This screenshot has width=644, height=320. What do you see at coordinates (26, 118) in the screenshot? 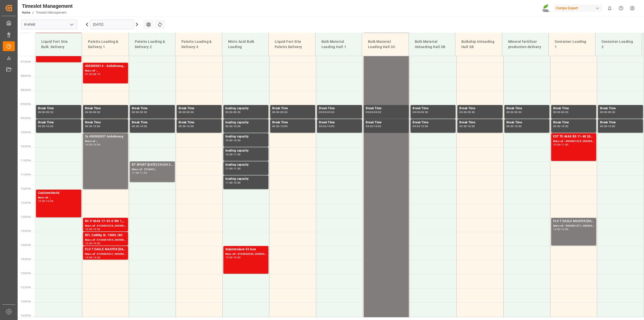
I see `span: 09:30 Hr` at bounding box center [26, 118].